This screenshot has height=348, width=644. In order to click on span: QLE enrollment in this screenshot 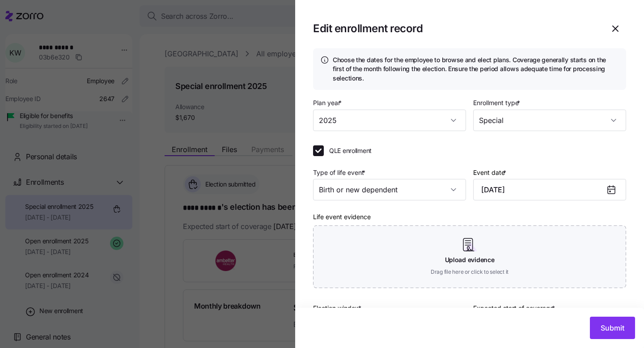, I will do `click(350, 151)`.